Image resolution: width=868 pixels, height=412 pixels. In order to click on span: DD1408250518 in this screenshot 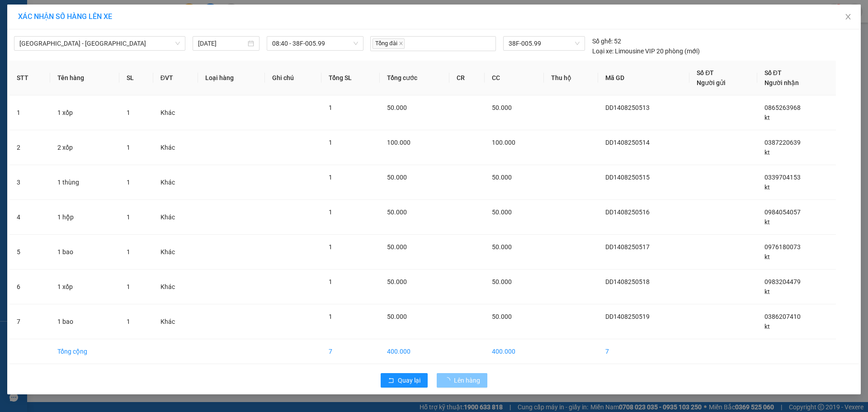, I will do `click(627, 282)`.